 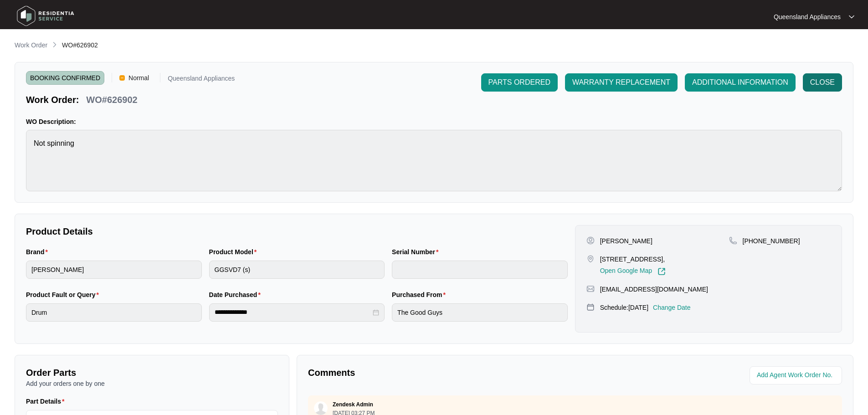 I want to click on a: Open Google Map, so click(x=633, y=271).